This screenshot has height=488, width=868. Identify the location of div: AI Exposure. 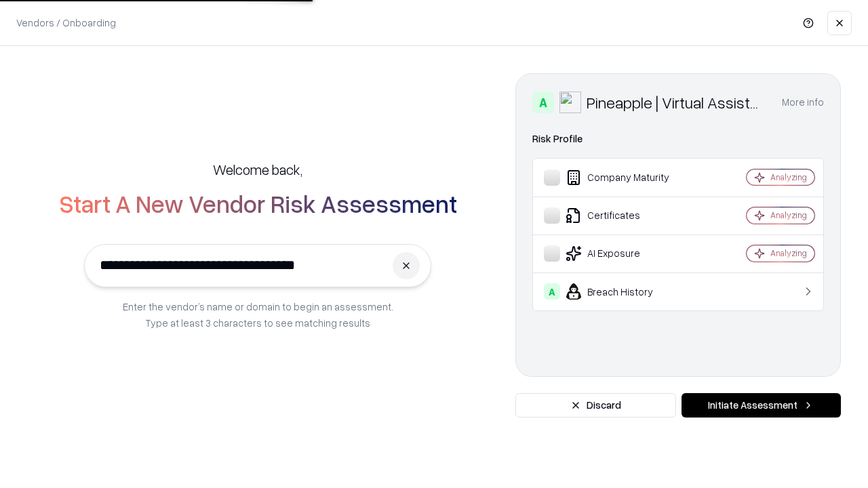
(624, 253).